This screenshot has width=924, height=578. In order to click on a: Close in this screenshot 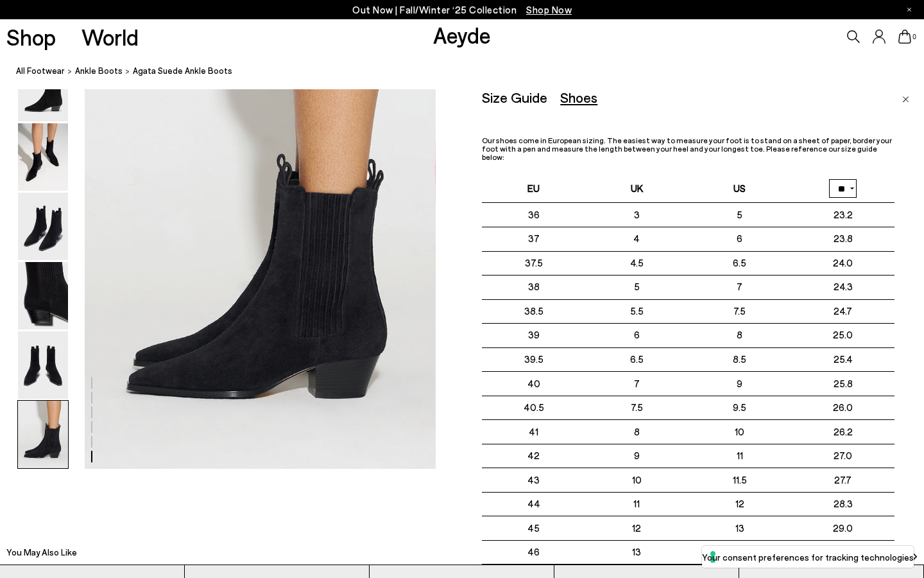, I will do `click(905, 97)`.